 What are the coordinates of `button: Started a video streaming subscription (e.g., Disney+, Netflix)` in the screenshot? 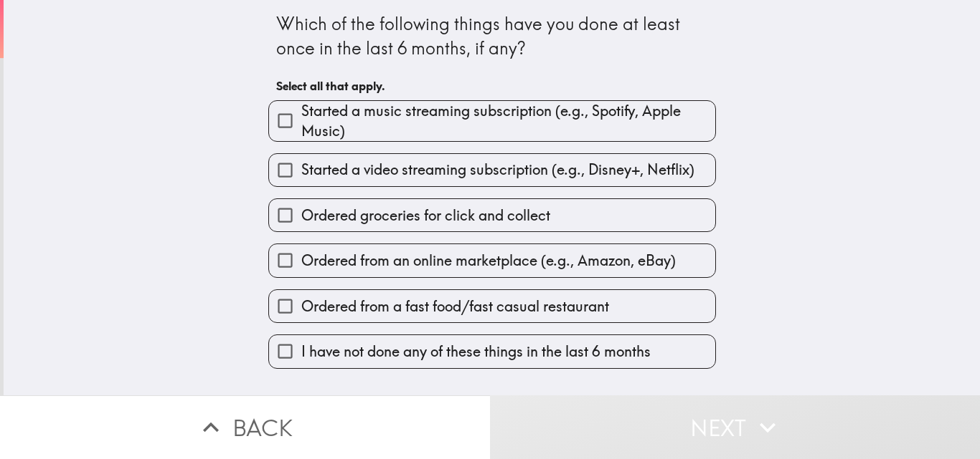 It's located at (492, 170).